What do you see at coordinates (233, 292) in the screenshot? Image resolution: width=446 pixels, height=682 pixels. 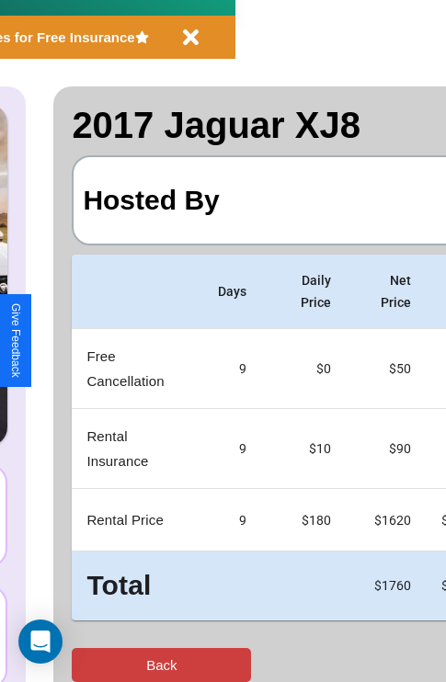 I see `th: Days` at bounding box center [233, 292].